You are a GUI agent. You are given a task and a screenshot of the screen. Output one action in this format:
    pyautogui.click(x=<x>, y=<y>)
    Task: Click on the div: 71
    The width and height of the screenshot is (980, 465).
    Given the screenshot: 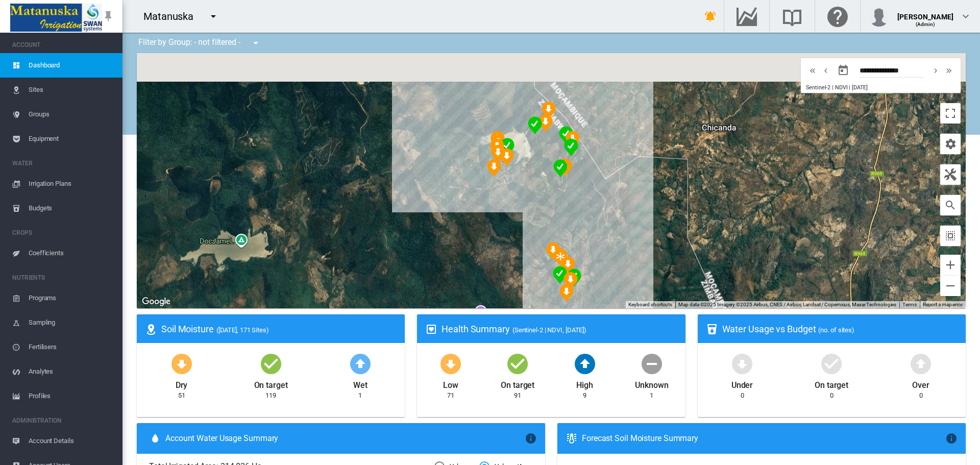 What is the action you would take?
    pyautogui.click(x=450, y=396)
    